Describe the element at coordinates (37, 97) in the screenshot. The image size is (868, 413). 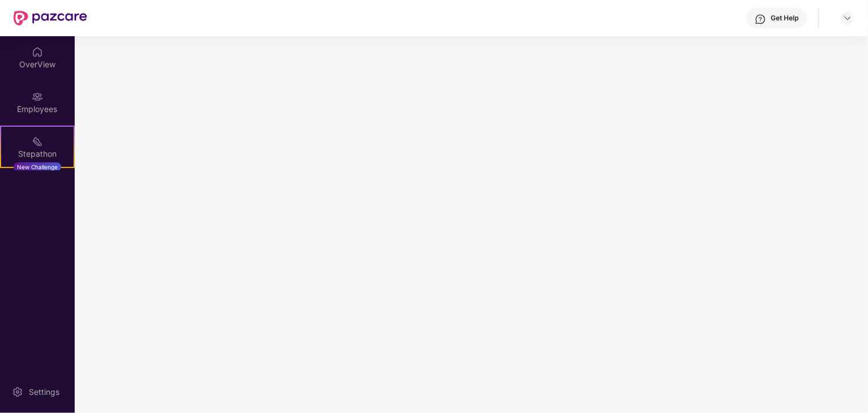
I see `img: svg+xml;base64,PHN2ZyBpZD0iRW1wbG95ZWVzIiB4bWxucz0iaHR0cDovL3d3dy53My5vcmcvMjAwMC9zdmciIHdpZHRoPS...` at that location.